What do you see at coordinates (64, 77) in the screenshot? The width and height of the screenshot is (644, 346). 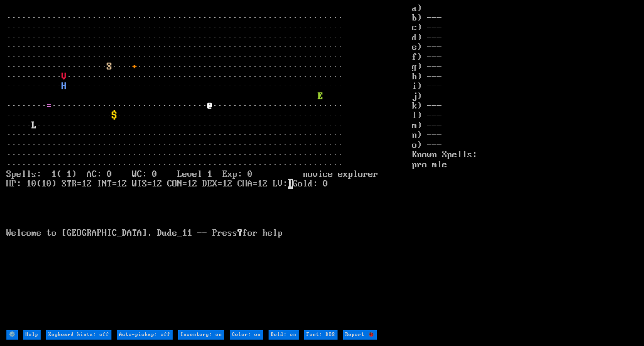 I see `font: V` at bounding box center [64, 77].